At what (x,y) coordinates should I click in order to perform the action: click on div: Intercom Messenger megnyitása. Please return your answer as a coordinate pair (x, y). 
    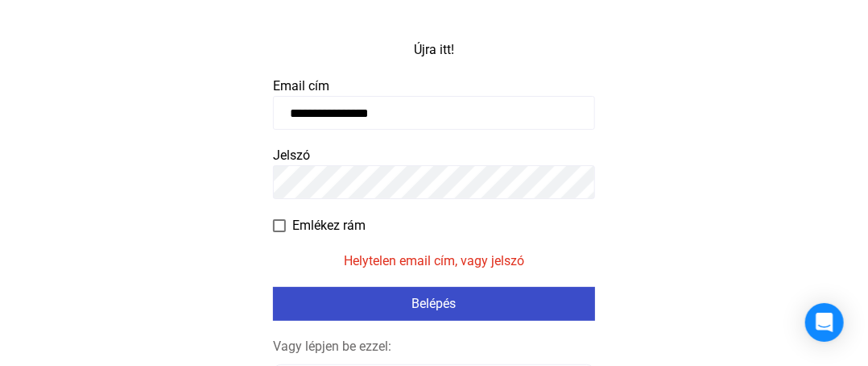
    Looking at the image, I should click on (824, 322).